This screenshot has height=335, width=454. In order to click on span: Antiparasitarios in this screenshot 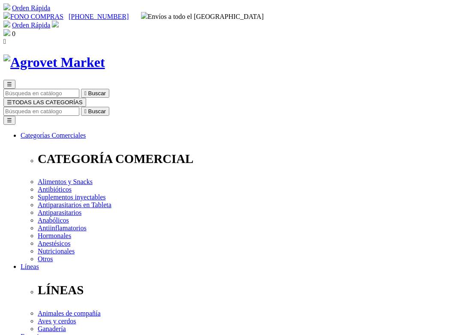, I will do `click(60, 212)`.